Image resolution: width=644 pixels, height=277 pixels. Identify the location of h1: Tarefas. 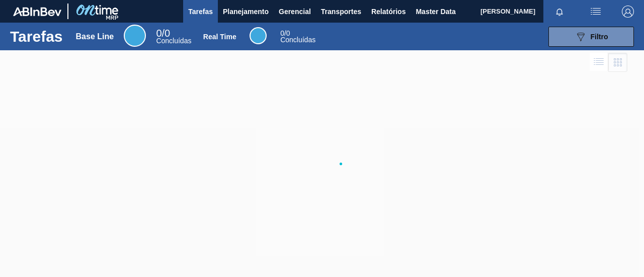
(36, 36).